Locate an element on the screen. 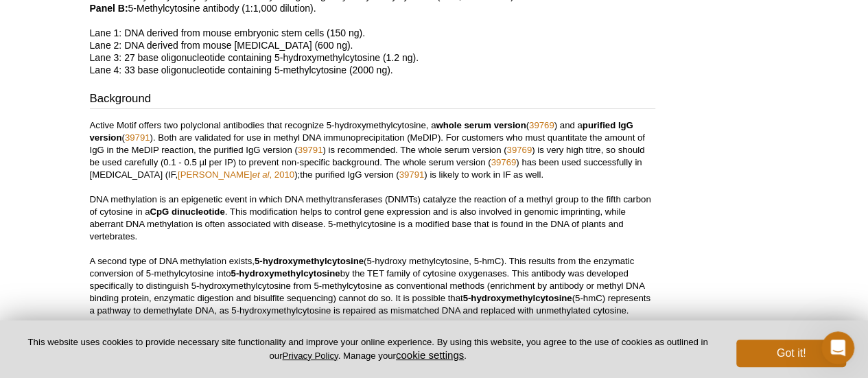 This screenshot has width=868, height=378. b: CpG dinucleotide is located at coordinates (186, 211).